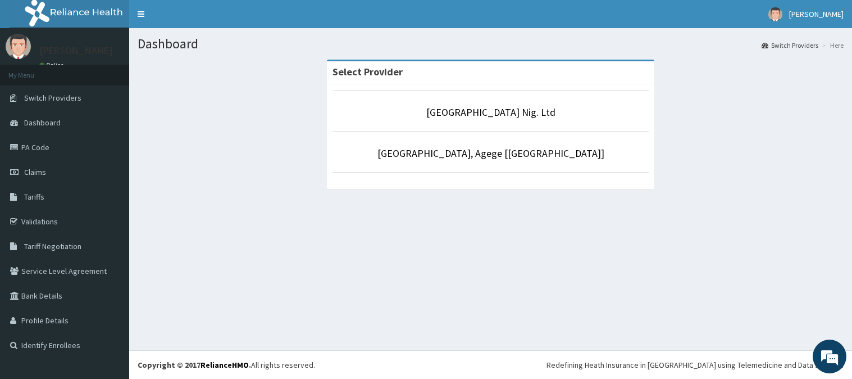 The width and height of the screenshot is (852, 379). Describe the element at coordinates (53, 246) in the screenshot. I see `span: Tariff Negotiation` at that location.